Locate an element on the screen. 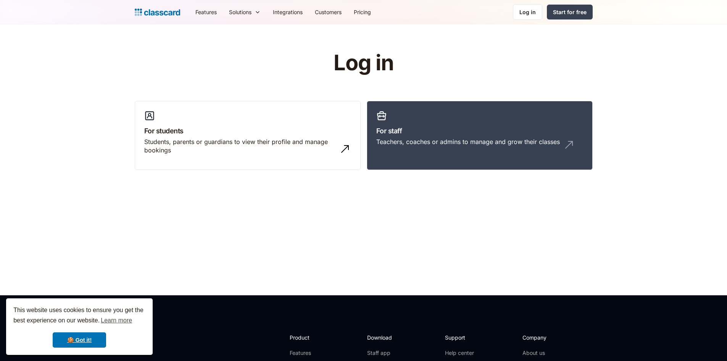 Image resolution: width=727 pixels, height=361 pixels. h1: Log in is located at coordinates (363, 63).